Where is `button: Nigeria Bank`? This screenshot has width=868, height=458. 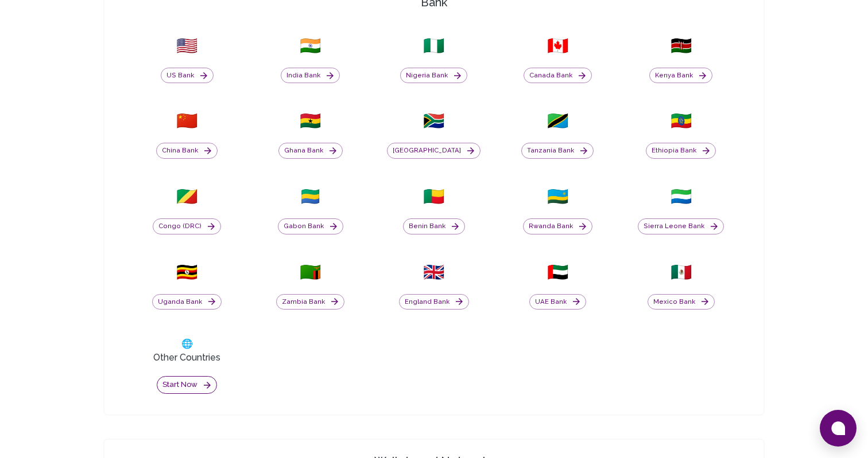
button: Nigeria Bank is located at coordinates (434, 76).